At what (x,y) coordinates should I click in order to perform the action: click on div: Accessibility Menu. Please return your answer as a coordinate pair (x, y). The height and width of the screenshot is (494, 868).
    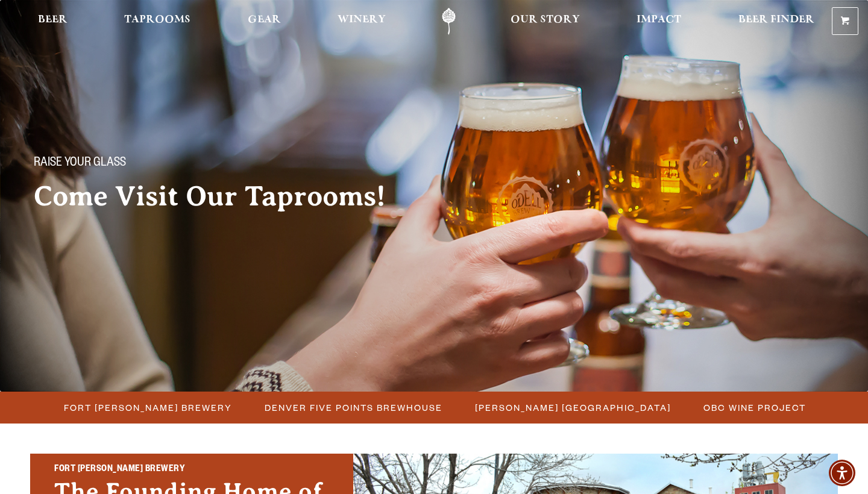
    Looking at the image, I should click on (841, 473).